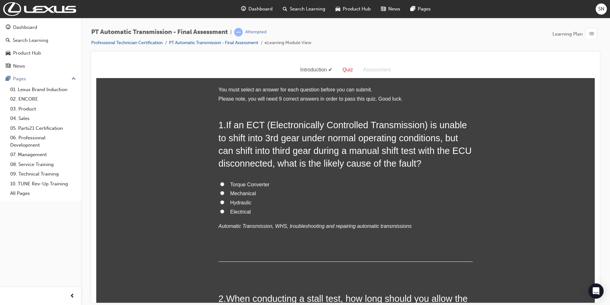  I want to click on a: 02. ENCORE, so click(43, 99).